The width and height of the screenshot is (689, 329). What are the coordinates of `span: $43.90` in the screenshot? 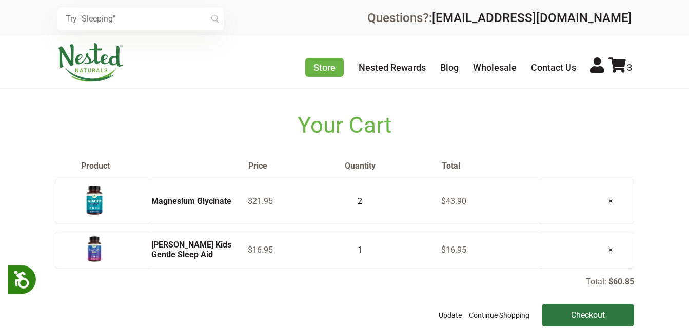 It's located at (454, 201).